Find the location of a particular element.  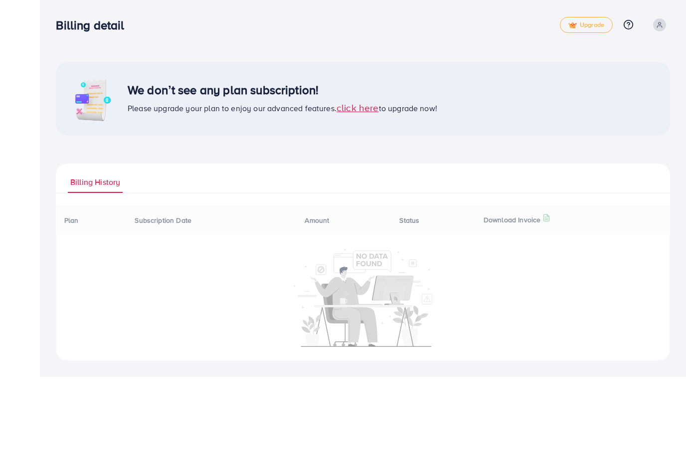

span: Upgrade is located at coordinates (586, 25).